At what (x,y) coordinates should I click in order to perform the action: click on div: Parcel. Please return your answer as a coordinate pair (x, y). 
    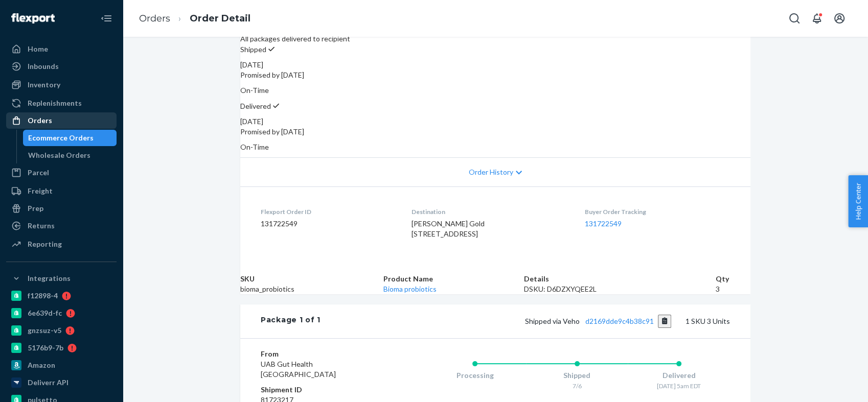
    Looking at the image, I should click on (38, 173).